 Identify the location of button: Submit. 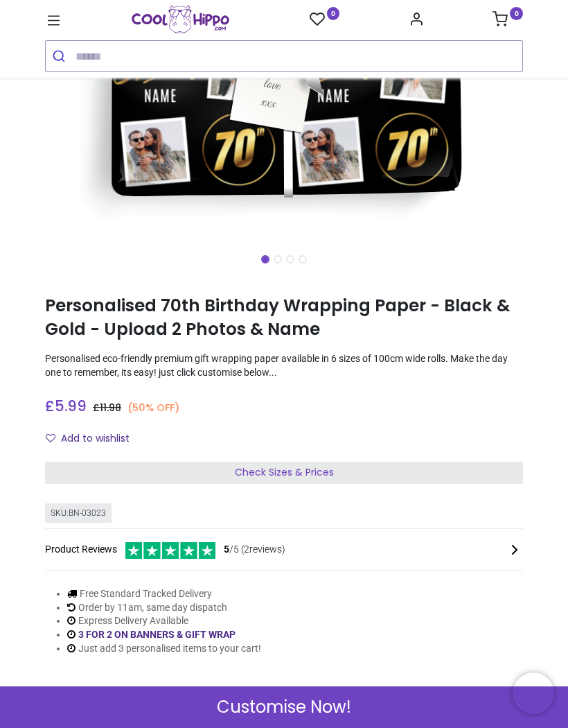
(61, 57).